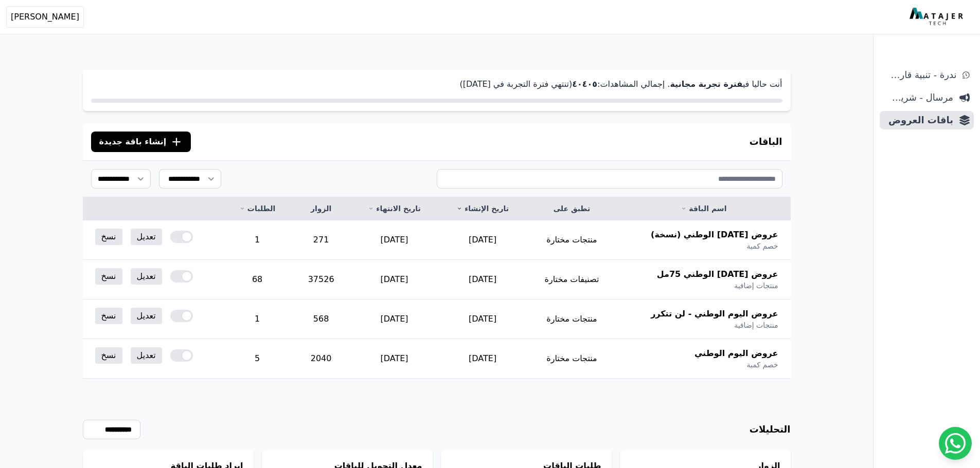 The image size is (980, 468). What do you see at coordinates (483, 208) in the screenshot?
I see `a: تاريخ الإنشاء` at bounding box center [483, 208].